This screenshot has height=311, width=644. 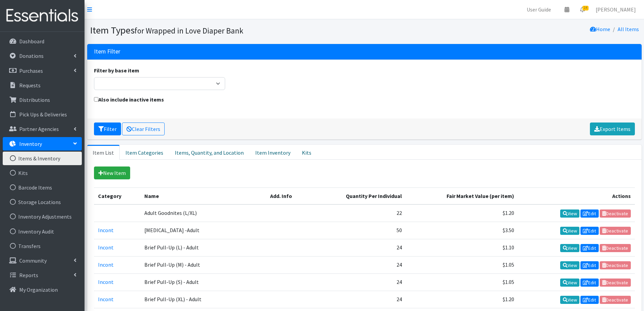 I want to click on a: Inventory, so click(x=42, y=144).